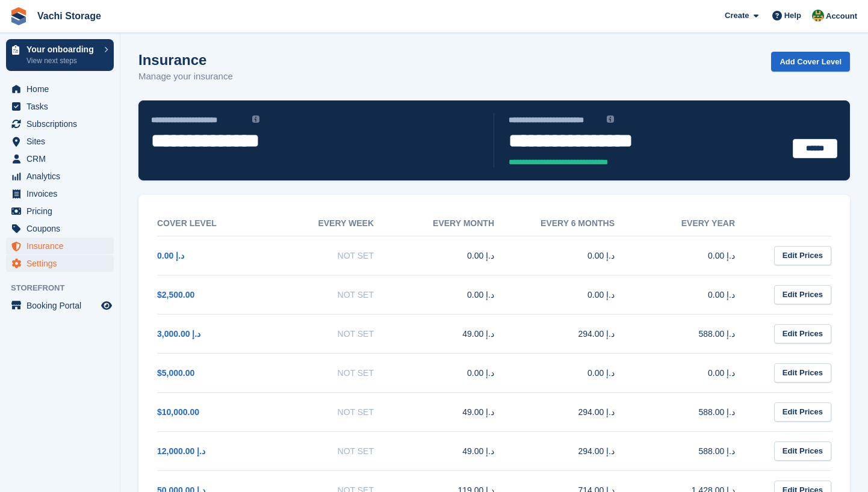  What do you see at coordinates (63, 263) in the screenshot?
I see `span: Settings` at bounding box center [63, 263].